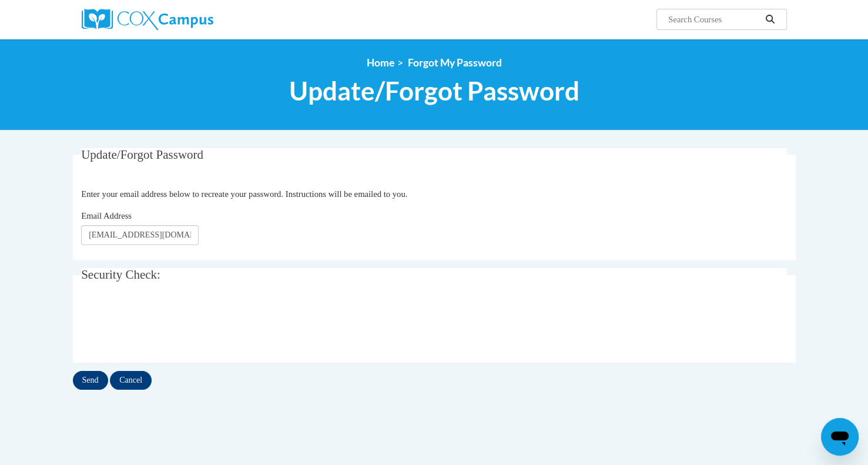 The image size is (868, 465). What do you see at coordinates (244, 194) in the screenshot?
I see `span: Enter your email address below to recreate your password. Instructions will be emailed to you.` at bounding box center [244, 194].